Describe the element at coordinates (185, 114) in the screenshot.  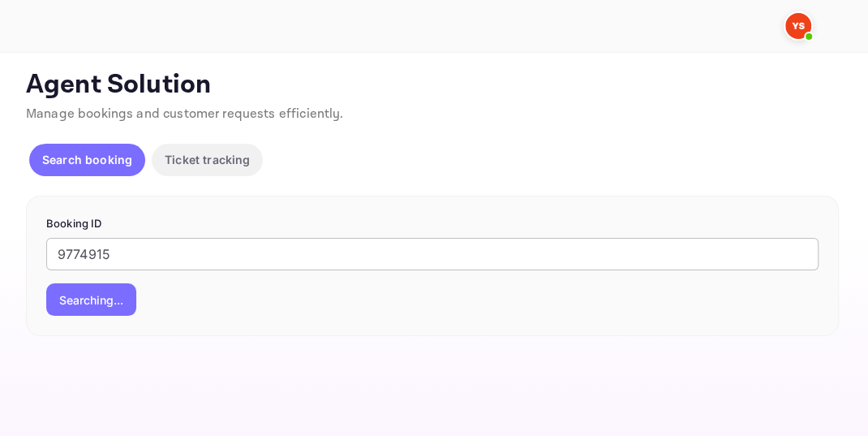
I see `span: Manage bookings and customer requests efficiently.` at that location.